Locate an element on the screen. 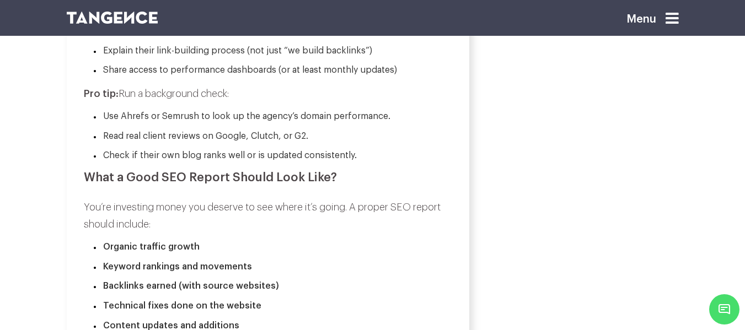 The height and width of the screenshot is (330, 745). strong: Organic traffic growth is located at coordinates (151, 247).